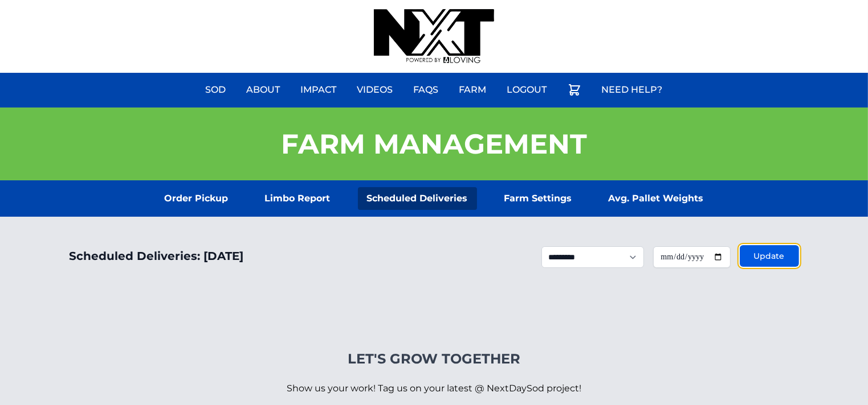  What do you see at coordinates (263, 90) in the screenshot?
I see `a: About` at bounding box center [263, 90].